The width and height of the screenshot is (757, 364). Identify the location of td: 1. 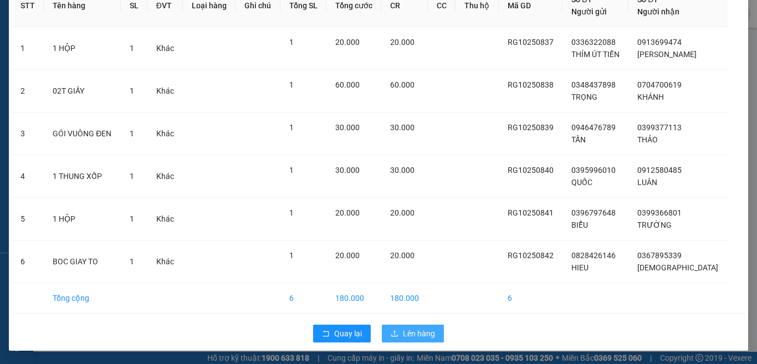
(28, 48).